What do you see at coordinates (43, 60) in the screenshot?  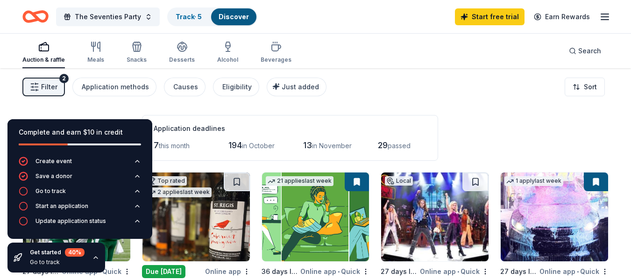 I see `div: Auction & raffle` at bounding box center [43, 60].